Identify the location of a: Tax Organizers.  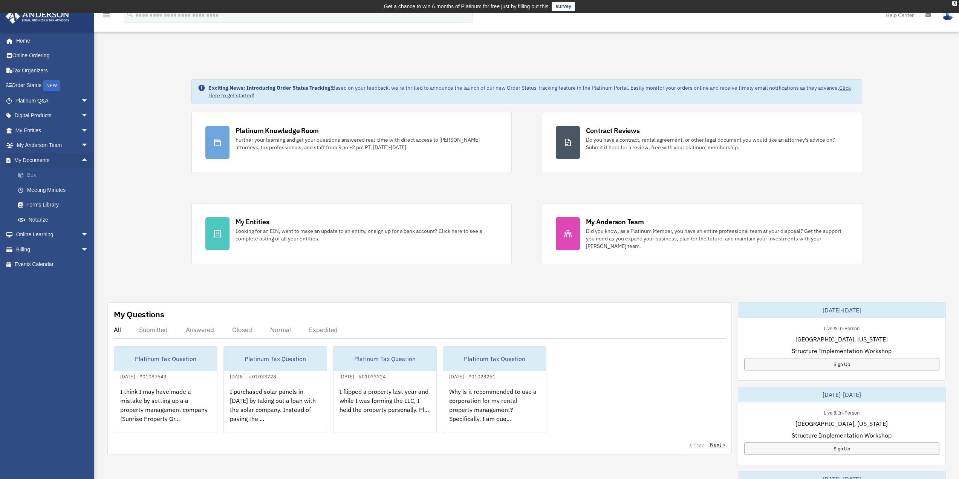
(52, 70).